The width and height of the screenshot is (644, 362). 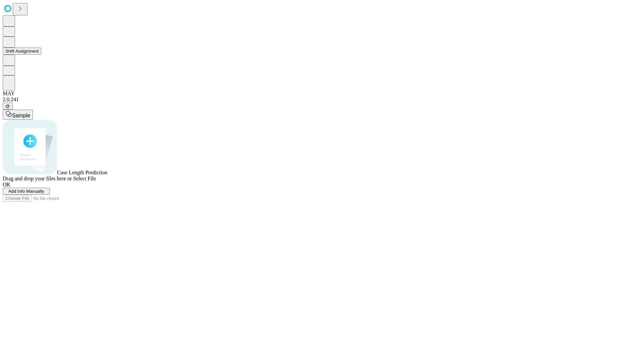 I want to click on span: Sample, so click(x=21, y=116).